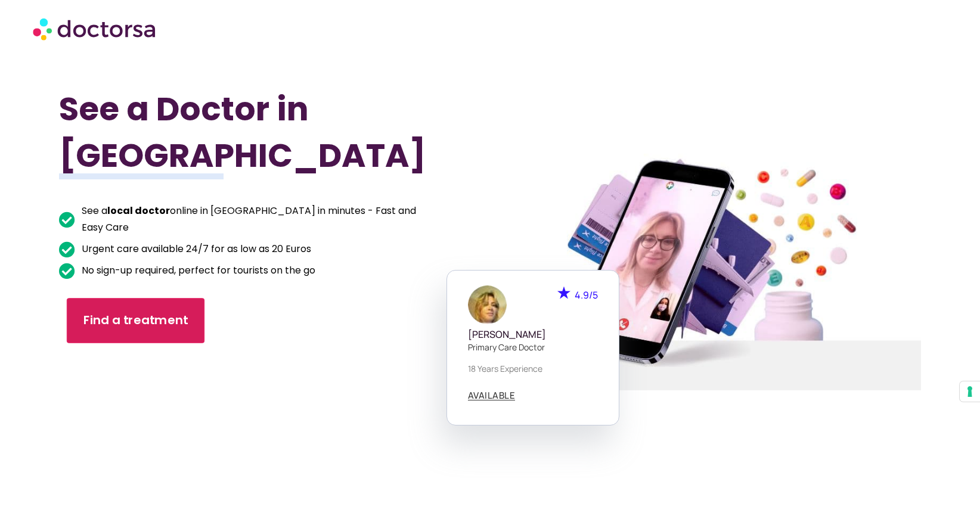  I want to click on span: 4.9/5, so click(586, 295).